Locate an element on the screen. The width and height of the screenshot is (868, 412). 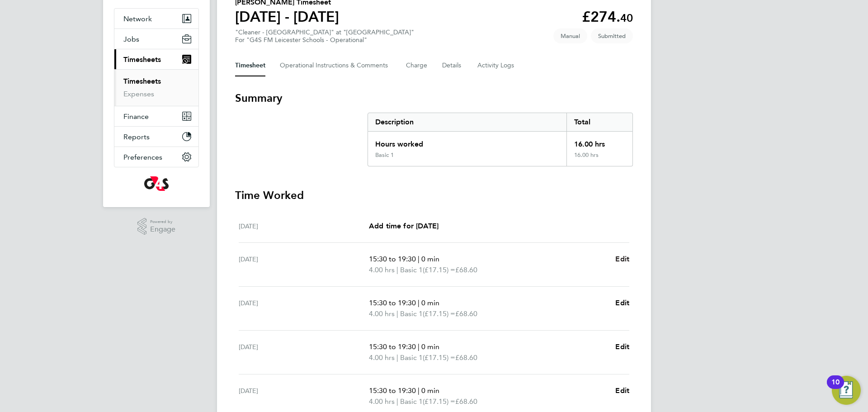
a: Powered byEngage is located at coordinates (156, 226).